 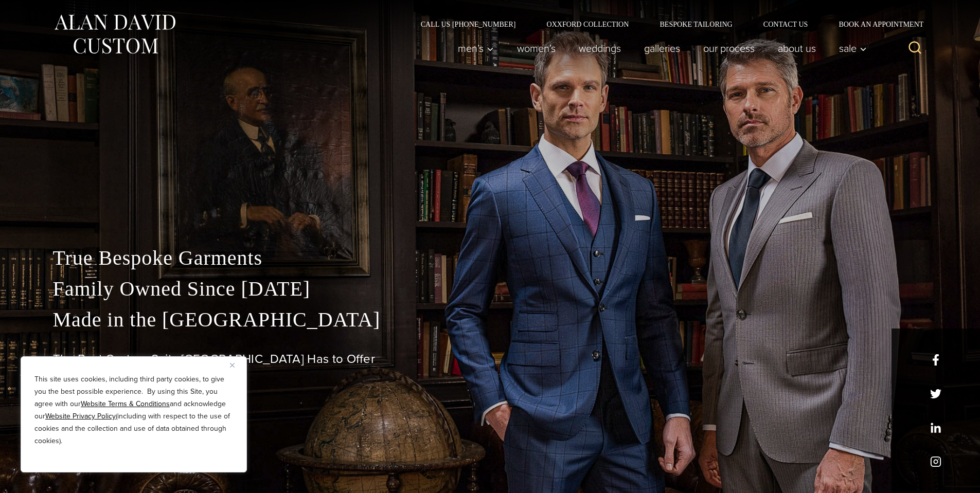 What do you see at coordinates (232, 365) in the screenshot?
I see `img: Close` at bounding box center [232, 365].